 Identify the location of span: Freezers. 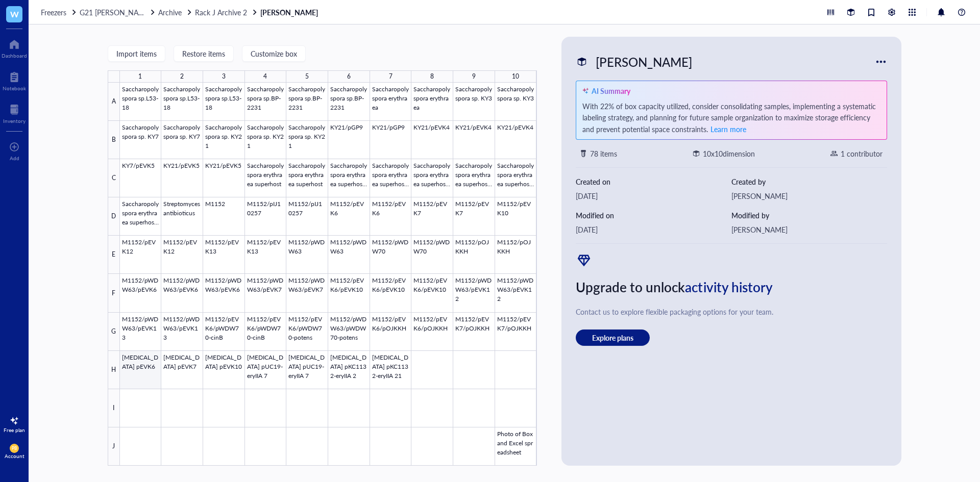
(54, 12).